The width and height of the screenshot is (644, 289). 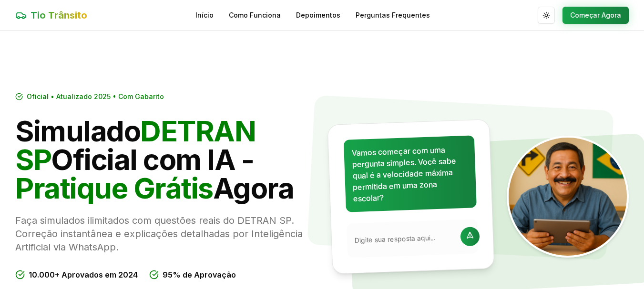 I want to click on span: Tio Trânsito, so click(x=59, y=16).